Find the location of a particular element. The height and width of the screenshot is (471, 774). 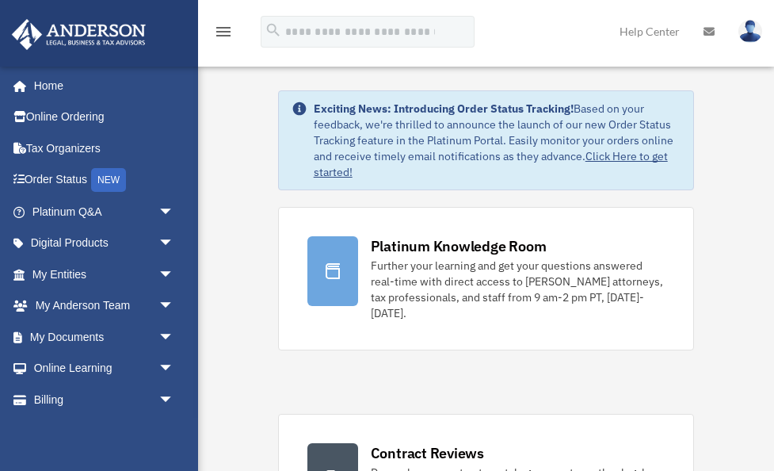

a: Platinum Knowledge Room Further your learning and get your questions answered real-time with dire... is located at coordinates (487, 278).